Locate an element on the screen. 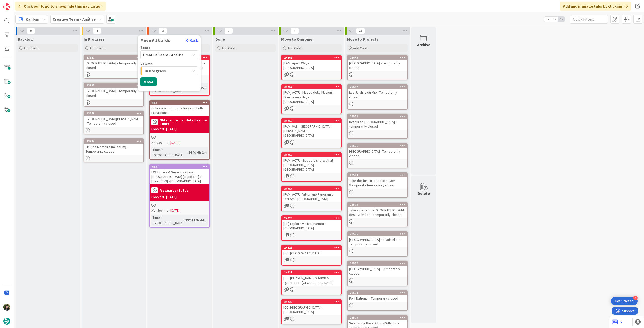  span: 4 is located at coordinates (97, 31).